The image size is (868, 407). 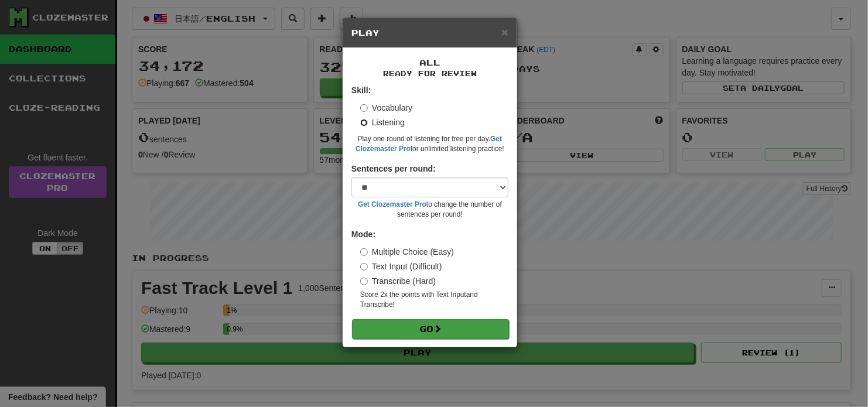 I want to click on span: All, so click(x=430, y=62).